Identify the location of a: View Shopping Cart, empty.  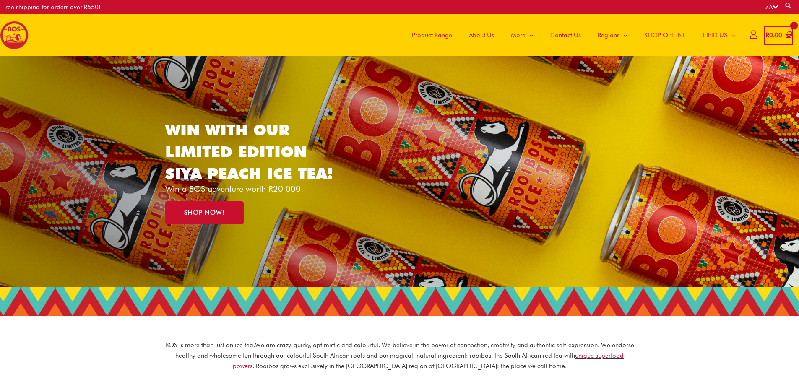
(779, 35).